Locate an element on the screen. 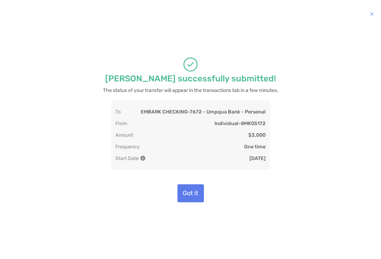  p: From is located at coordinates (121, 123).